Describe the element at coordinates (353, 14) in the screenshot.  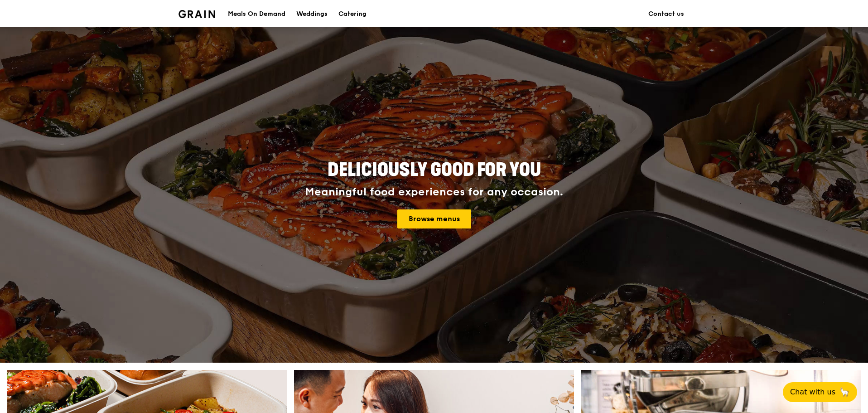
I see `a: Catering` at that location.